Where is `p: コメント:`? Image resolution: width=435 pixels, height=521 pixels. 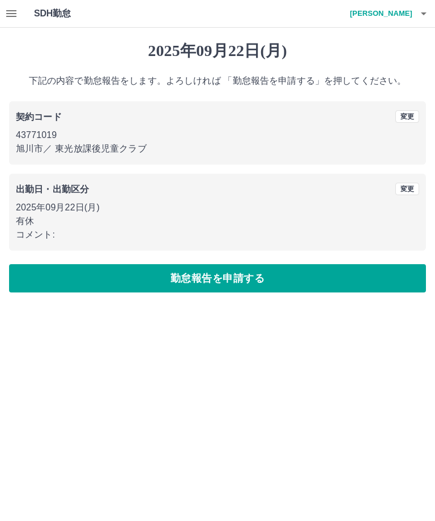
p: コメント: is located at coordinates (217, 235).